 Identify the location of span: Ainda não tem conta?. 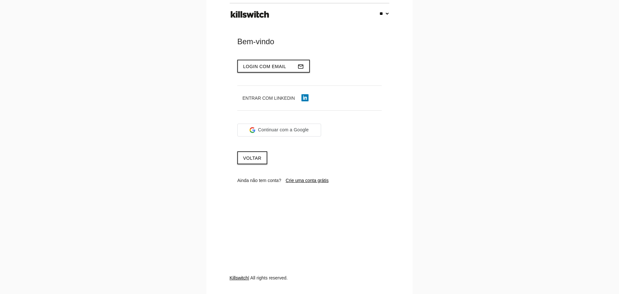
(259, 180).